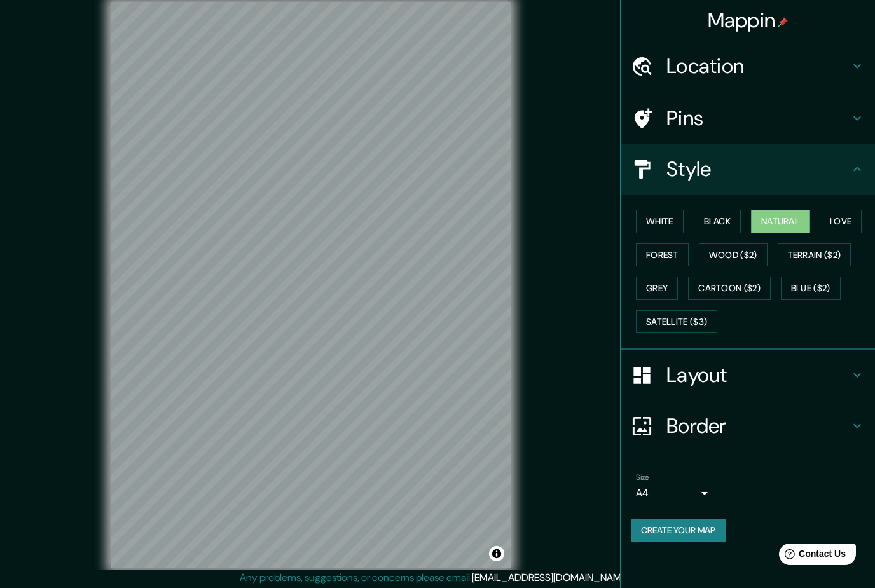  Describe the element at coordinates (642, 477) in the screenshot. I see `label: Size` at that location.